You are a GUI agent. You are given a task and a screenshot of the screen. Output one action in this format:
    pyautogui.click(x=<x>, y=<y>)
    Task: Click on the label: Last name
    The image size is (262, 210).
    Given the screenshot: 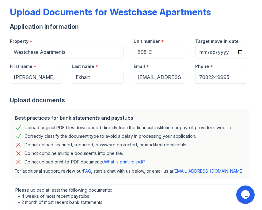 What is the action you would take?
    pyautogui.click(x=83, y=67)
    